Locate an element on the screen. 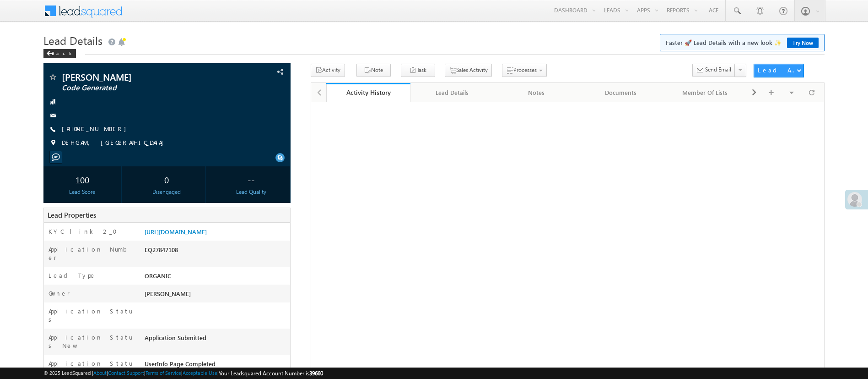 The image size is (868, 379). button: Activity is located at coordinates (328, 70).